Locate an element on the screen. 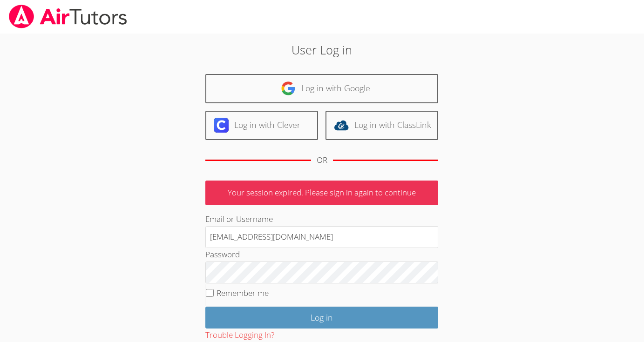  img: classlink-logo-d6bb404cc1216ec64c9a2012d9dc4662098be43eaf13dc465df04b49fa7ab582.svg is located at coordinates (342, 125).